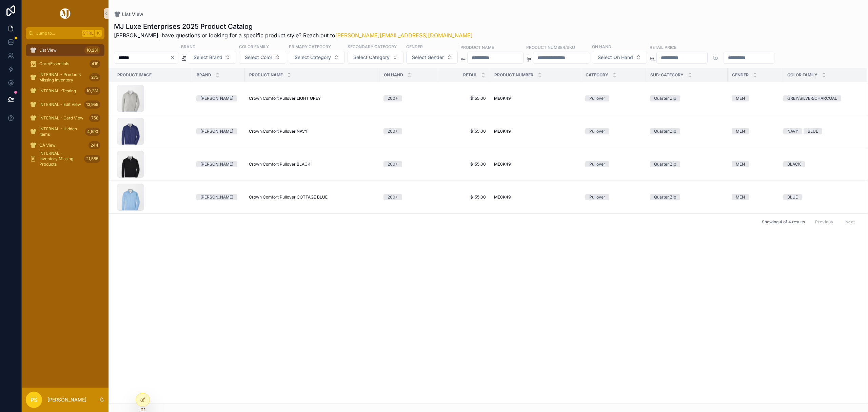  What do you see at coordinates (793, 131) in the screenshot?
I see `div: NAVY` at bounding box center [793, 131].